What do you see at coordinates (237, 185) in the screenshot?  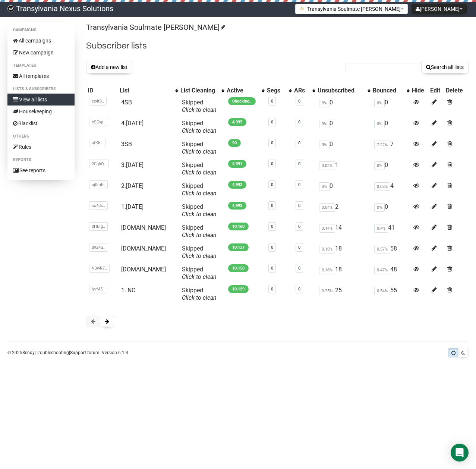 I see `span: 4,992` at bounding box center [237, 185].